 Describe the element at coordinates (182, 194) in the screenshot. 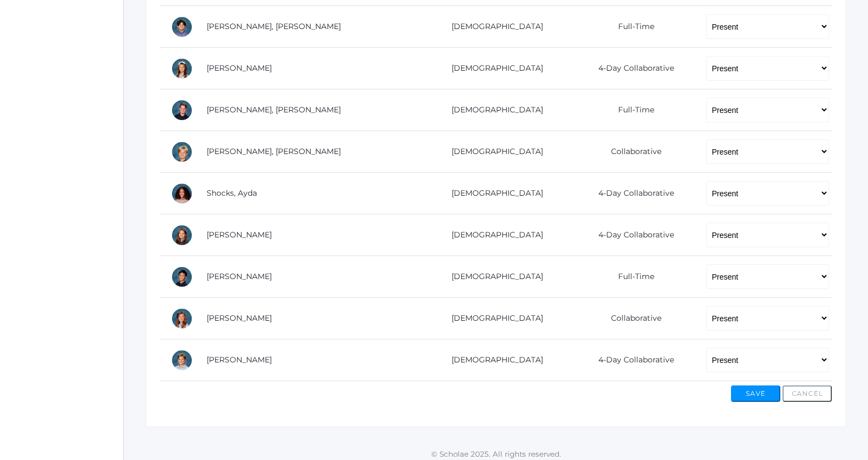

I see `div: Ayda Shocks` at that location.